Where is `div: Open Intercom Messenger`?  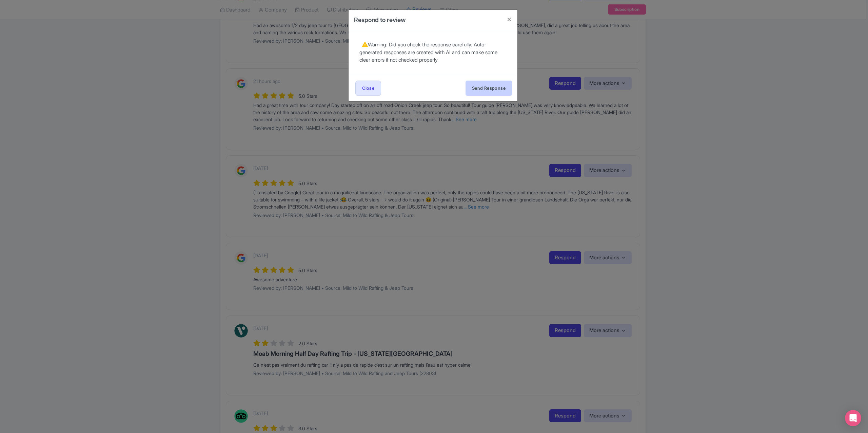 div: Open Intercom Messenger is located at coordinates (853, 418).